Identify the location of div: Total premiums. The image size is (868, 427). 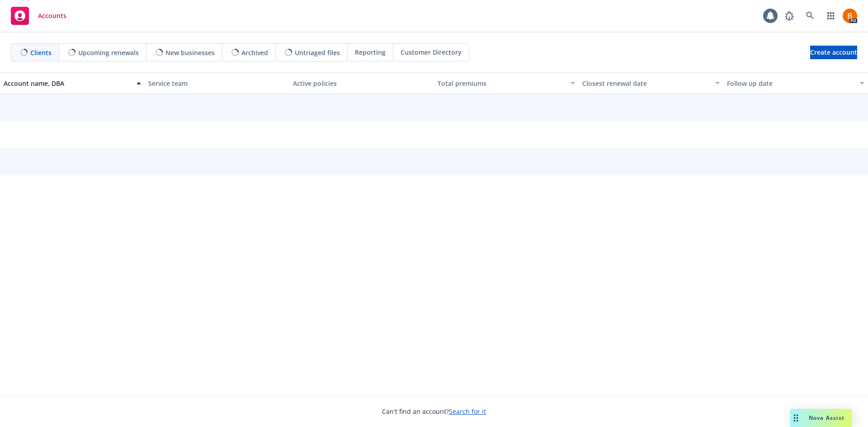
(501, 84).